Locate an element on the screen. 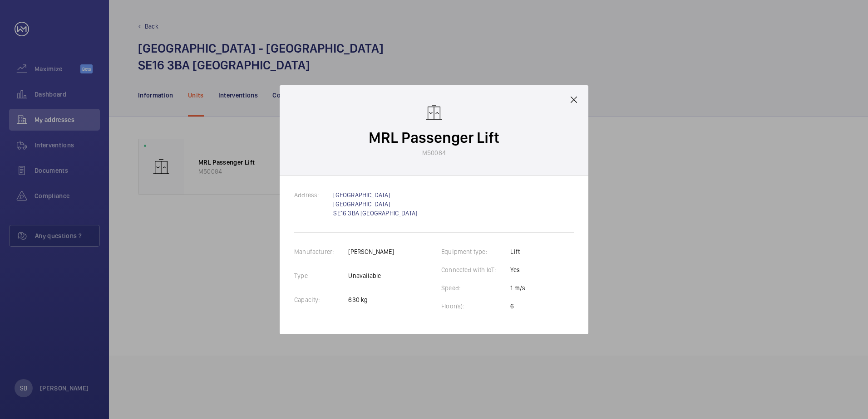  label: Connected with IoT: is located at coordinates (475, 270).